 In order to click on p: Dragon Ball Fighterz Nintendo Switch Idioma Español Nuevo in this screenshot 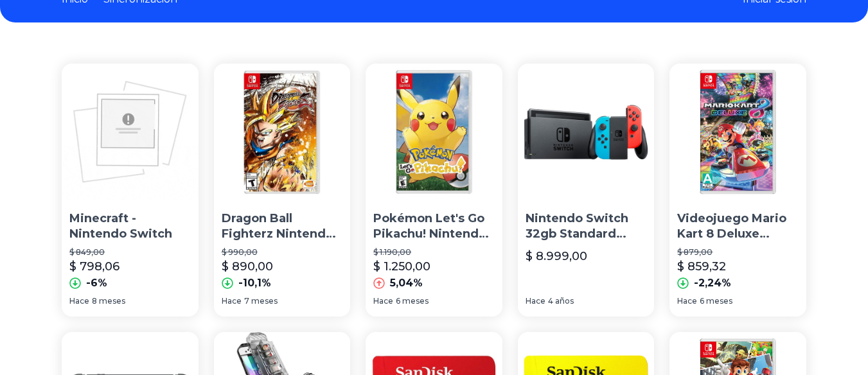, I will do `click(282, 227)`.